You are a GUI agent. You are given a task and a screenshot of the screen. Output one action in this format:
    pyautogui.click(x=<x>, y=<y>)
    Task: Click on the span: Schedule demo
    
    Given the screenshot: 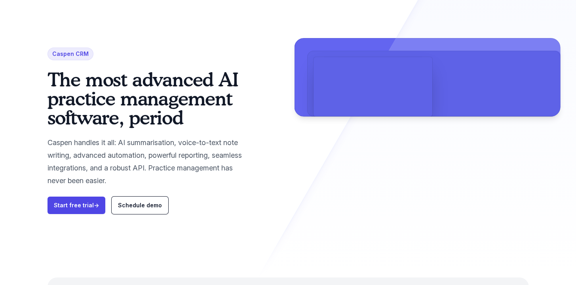 What is the action you would take?
    pyautogui.click(x=140, y=205)
    